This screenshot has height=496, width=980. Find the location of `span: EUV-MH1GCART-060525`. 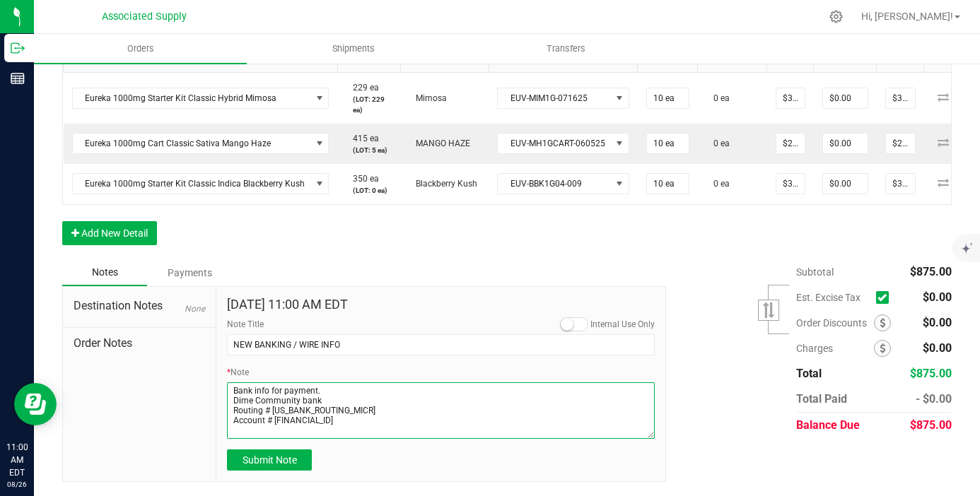

span: EUV-MH1GCART-060525 is located at coordinates (554, 143).